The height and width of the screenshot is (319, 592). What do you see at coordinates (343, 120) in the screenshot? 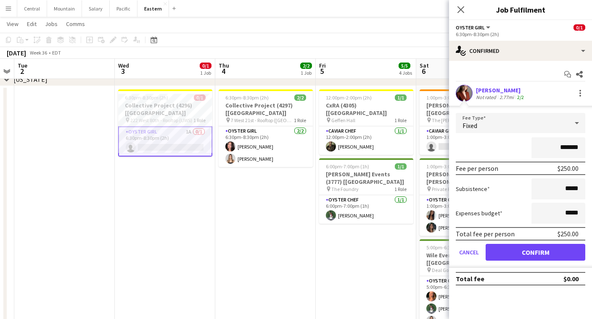
I see `span: Geffen Hall` at bounding box center [343, 120].